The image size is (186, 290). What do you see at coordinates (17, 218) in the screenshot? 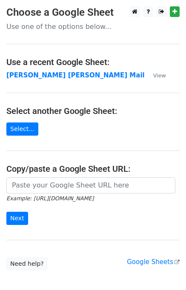
I see `input: Next` at bounding box center [17, 218].